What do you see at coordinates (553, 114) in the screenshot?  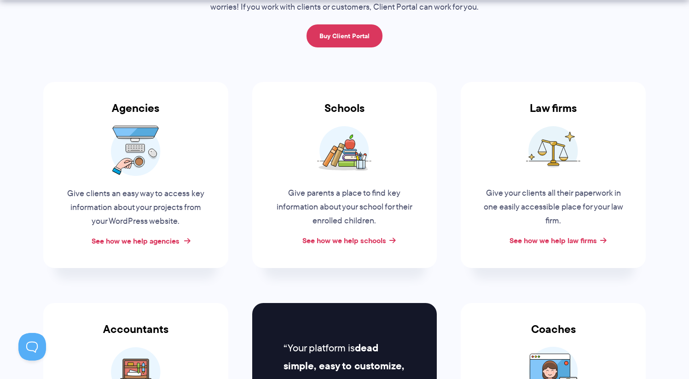 I see `h3: Law firms` at bounding box center [553, 114].